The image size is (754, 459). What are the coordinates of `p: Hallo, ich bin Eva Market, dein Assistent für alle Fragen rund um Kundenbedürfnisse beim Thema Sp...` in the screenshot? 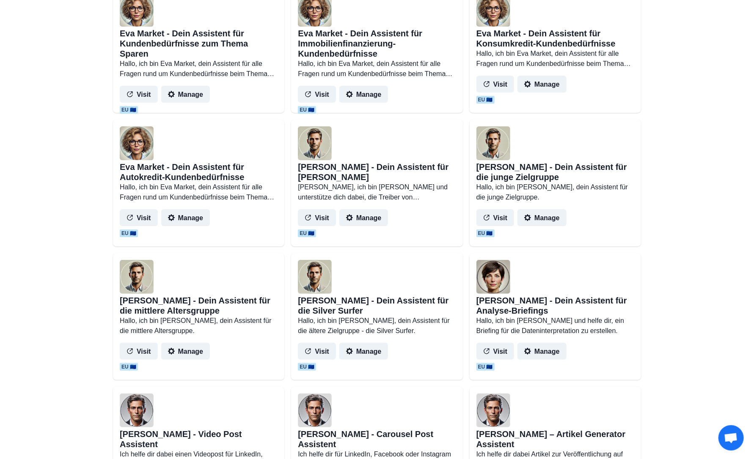 It's located at (198, 69).